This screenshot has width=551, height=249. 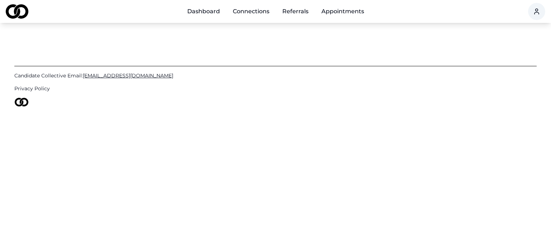 I want to click on a: Appointments, so click(x=343, y=11).